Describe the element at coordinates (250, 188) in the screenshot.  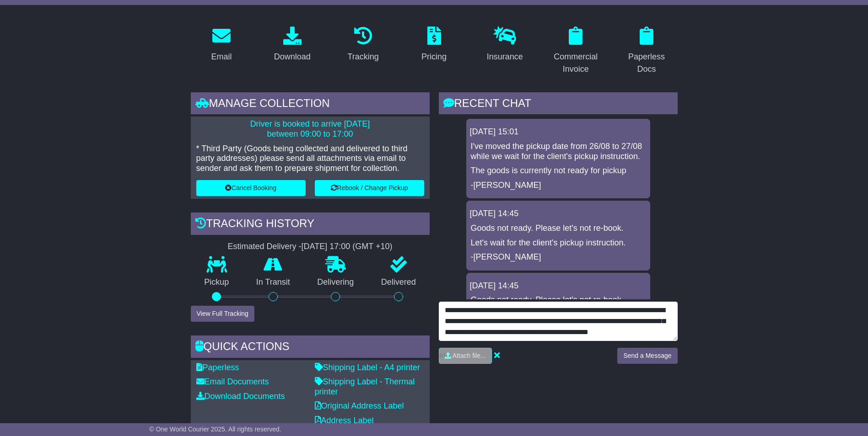
I see `button: Cancel Booking` at that location.